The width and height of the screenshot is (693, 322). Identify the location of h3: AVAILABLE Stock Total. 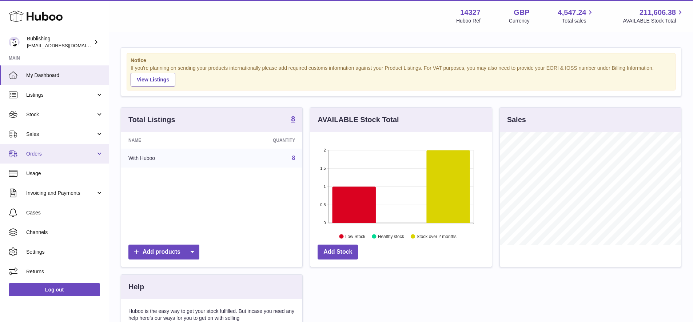
(358, 120).